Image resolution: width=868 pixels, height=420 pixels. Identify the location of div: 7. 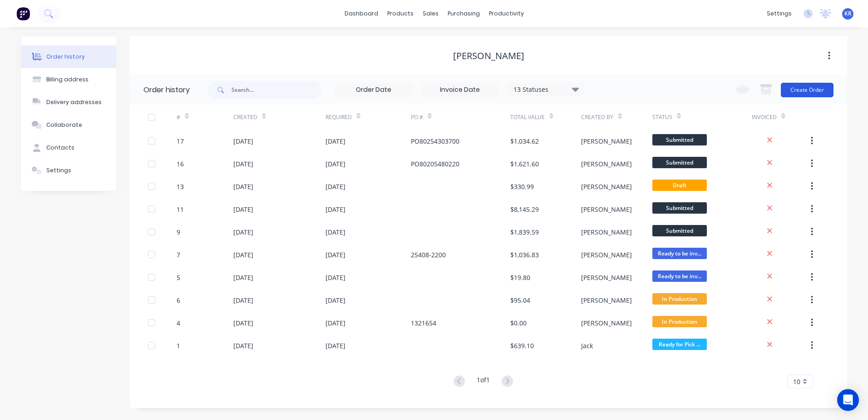
(178, 255).